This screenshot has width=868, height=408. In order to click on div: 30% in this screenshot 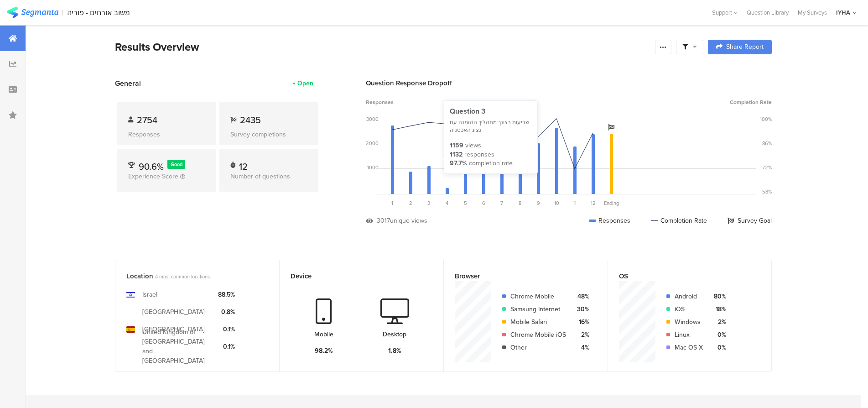, I will do `click(581, 309)`.